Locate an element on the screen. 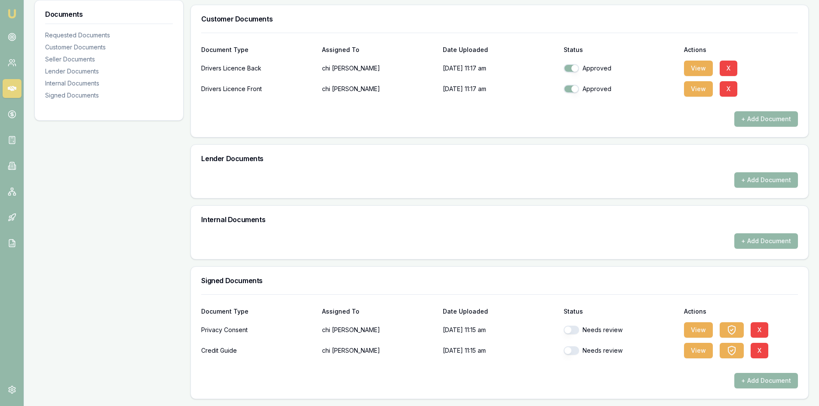 This screenshot has height=406, width=819. div: Drivers Licence Front is located at coordinates (258, 89).